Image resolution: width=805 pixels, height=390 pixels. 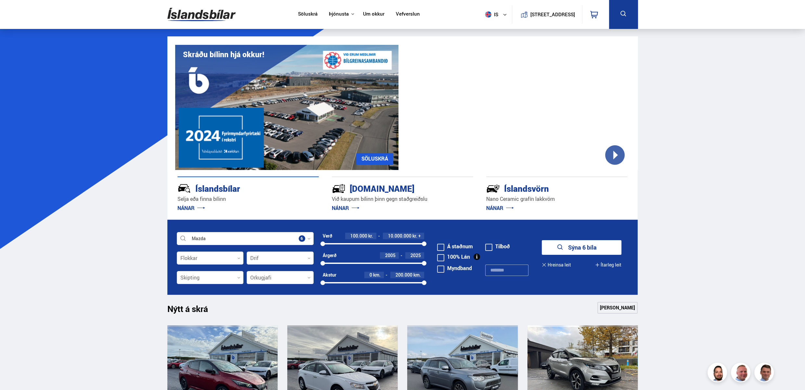 I want to click on button: Sýna 6 bíla, so click(x=581, y=247).